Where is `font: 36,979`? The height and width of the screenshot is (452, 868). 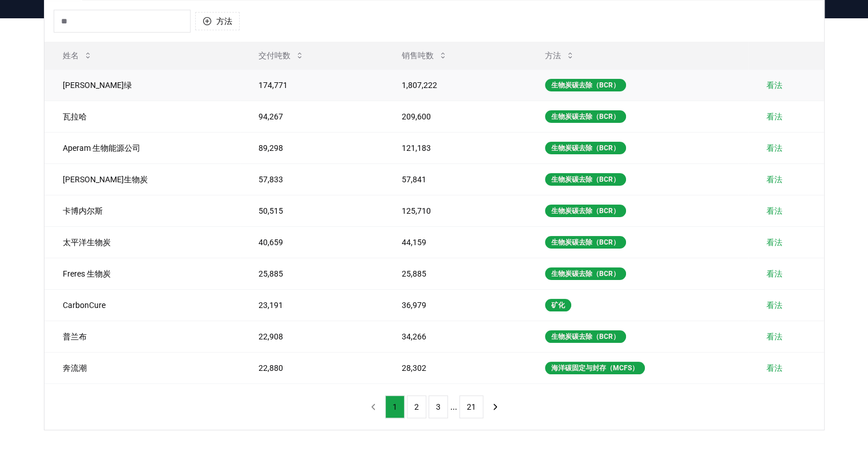 font: 36,979 is located at coordinates (414, 305).